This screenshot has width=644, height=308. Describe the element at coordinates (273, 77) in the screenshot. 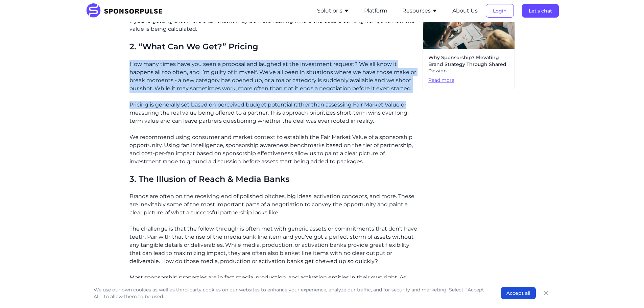

I see `p: How many times have you seen a proposal and laughed at the investment request? We all know it hap...` at that location.